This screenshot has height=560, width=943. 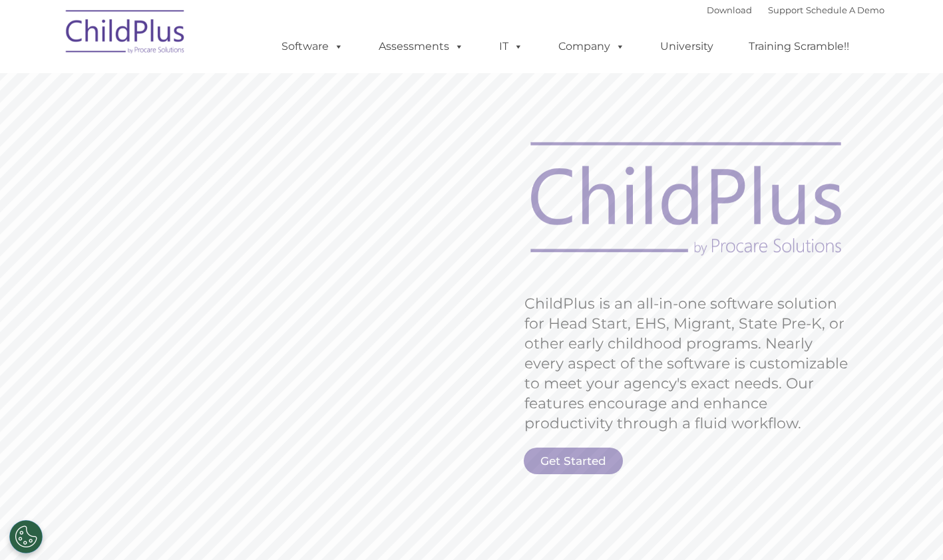 I want to click on button: Cookies Settings, so click(x=26, y=536).